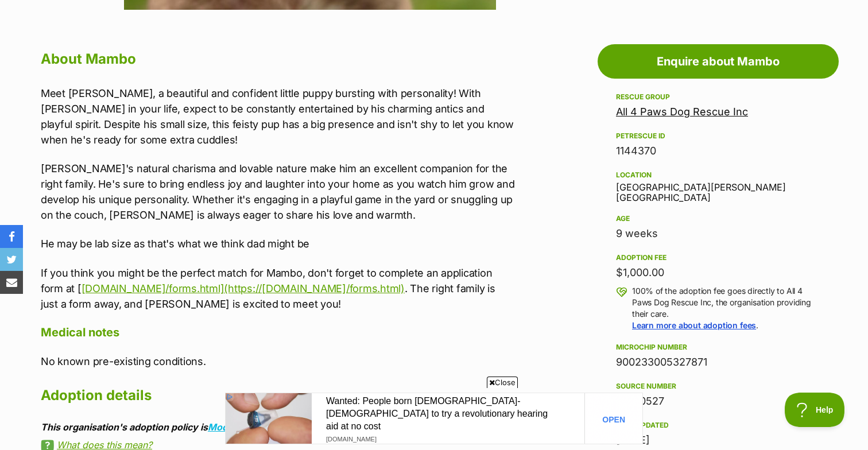  I want to click on a: Moderate, so click(229, 427).